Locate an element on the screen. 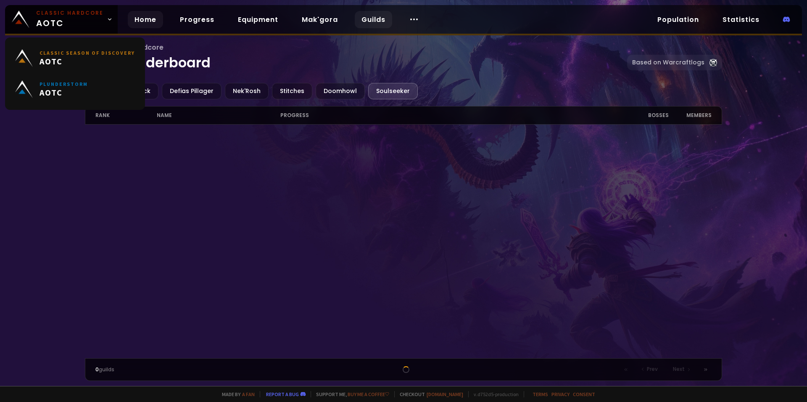  div: Bosses is located at coordinates (644, 115).